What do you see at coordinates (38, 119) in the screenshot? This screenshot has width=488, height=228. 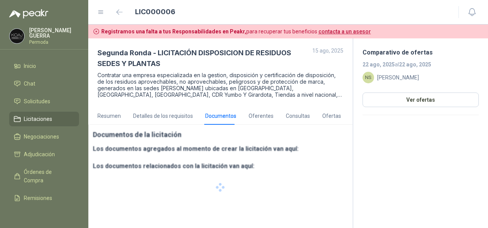 I see `span: Licitaciones` at bounding box center [38, 119].